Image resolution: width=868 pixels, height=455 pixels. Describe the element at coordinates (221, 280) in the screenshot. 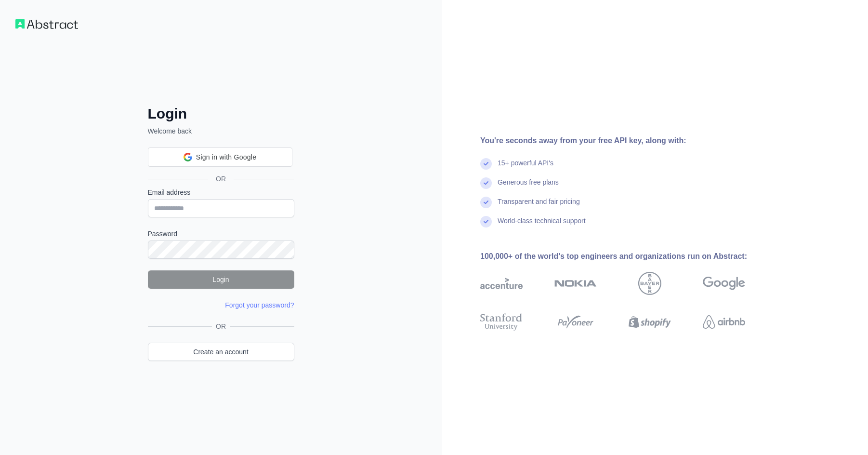

I see `button: Login` at that location.